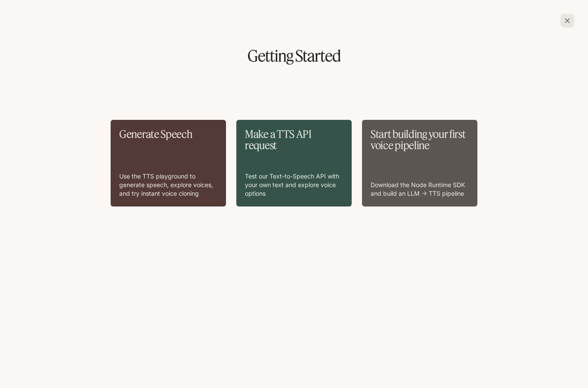 The width and height of the screenshot is (588, 388). Describe the element at coordinates (294, 56) in the screenshot. I see `h1: Getting Started` at that location.